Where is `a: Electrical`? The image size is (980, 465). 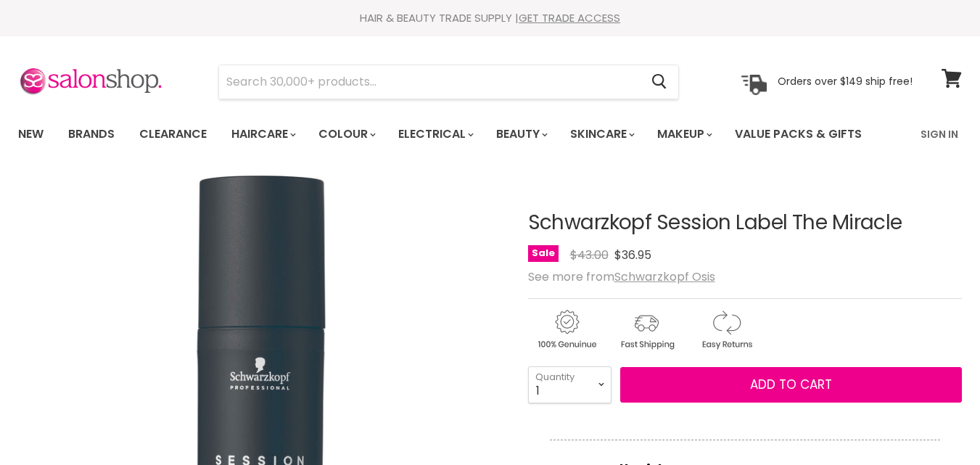 a: Electrical is located at coordinates (435, 134).